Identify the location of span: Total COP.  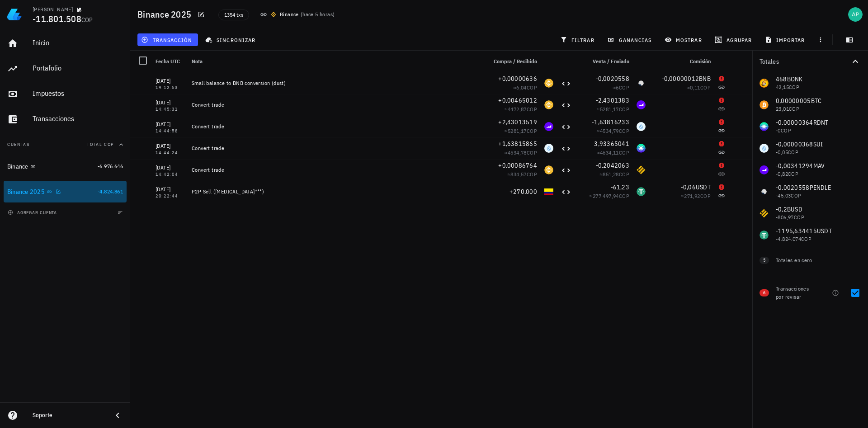
(100, 144).